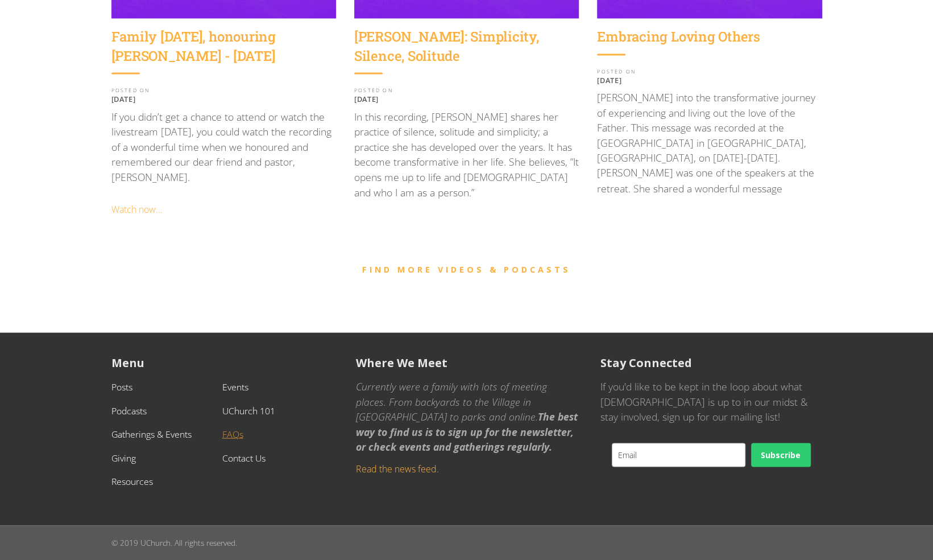 Image resolution: width=933 pixels, height=560 pixels. Describe the element at coordinates (466, 268) in the screenshot. I see `a: FIND MORE VIDEOS & PODCASTS` at that location.